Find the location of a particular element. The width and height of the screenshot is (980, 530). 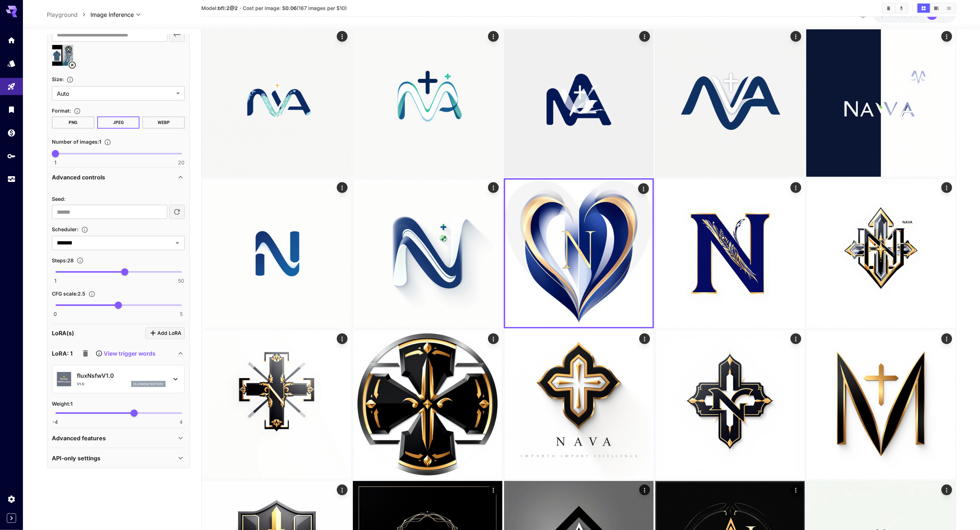

a: Playground is located at coordinates (62, 15).